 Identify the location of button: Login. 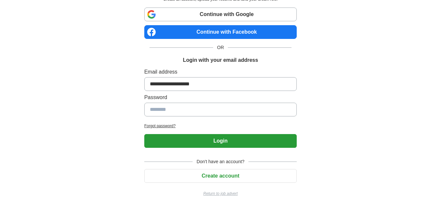
(220, 141).